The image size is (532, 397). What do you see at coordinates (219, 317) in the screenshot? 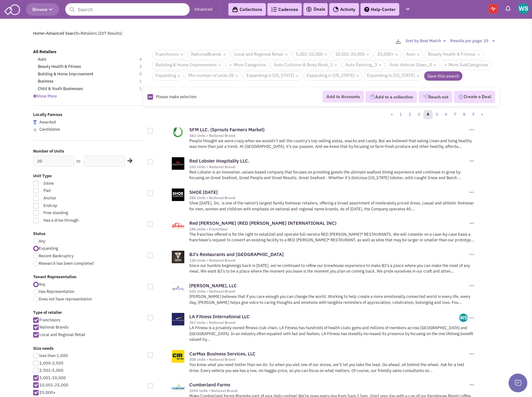
I see `a: LA Fitness International LLC` at bounding box center [219, 317].